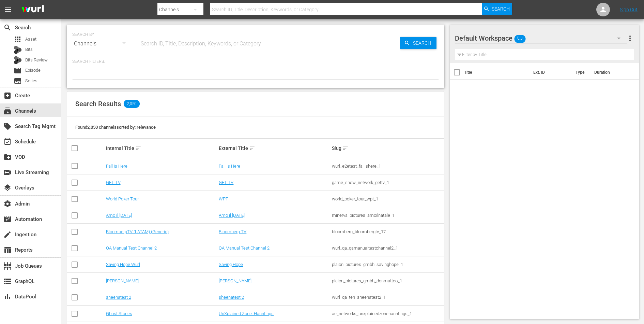  What do you see at coordinates (33, 9) in the screenshot?
I see `img: ans4CAIJ8jUAAAAAAAAAAAAAAAAAAAAAAAAgQb4GAAAAAAAAAAAAAAAAAAAAAAAAJMjXAAAAAAAAAAAAAAAAAAAAAAAAgAT5G...` at bounding box center [33, 9].